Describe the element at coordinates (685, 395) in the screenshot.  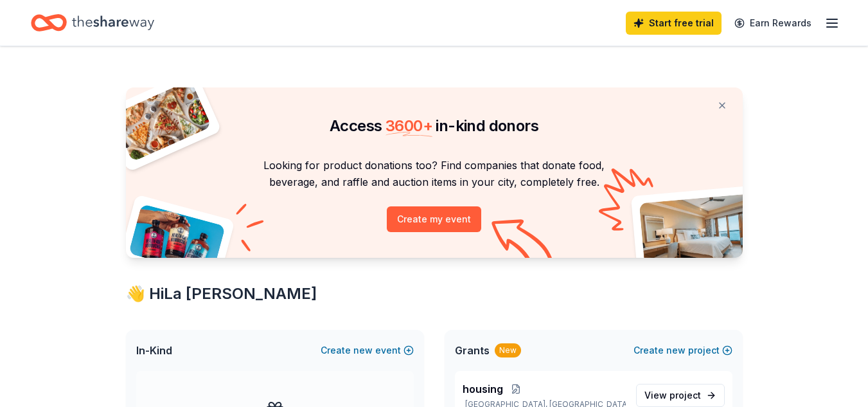
I see `span: project` at that location.